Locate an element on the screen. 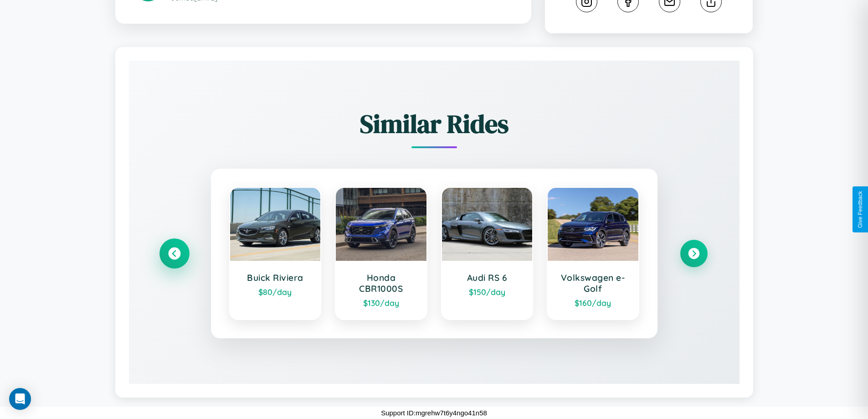  div: Give Feedback is located at coordinates (861, 209).